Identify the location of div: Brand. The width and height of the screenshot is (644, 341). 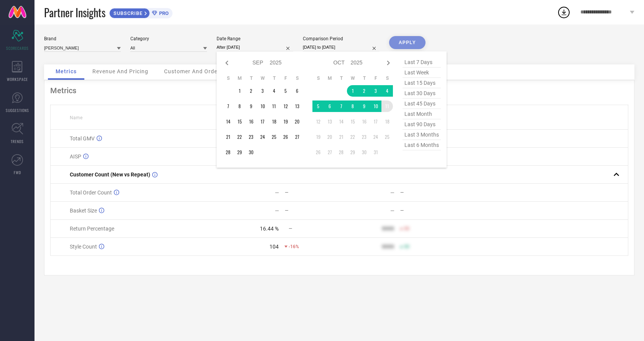
(83, 39).